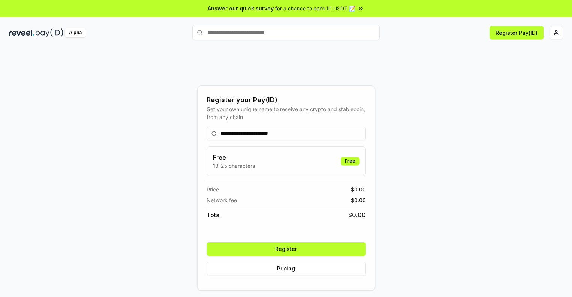 This screenshot has width=572, height=297. I want to click on h3: Free, so click(234, 158).